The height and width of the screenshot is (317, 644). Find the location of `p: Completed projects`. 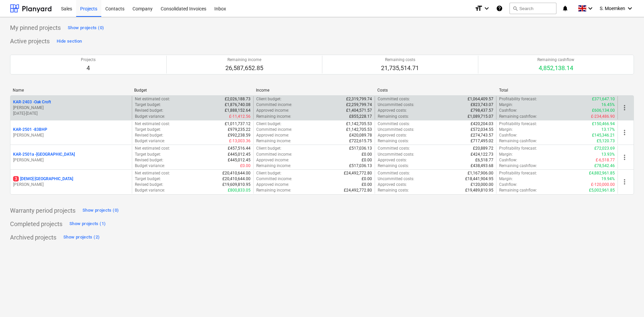

p: Completed projects is located at coordinates (37, 224).